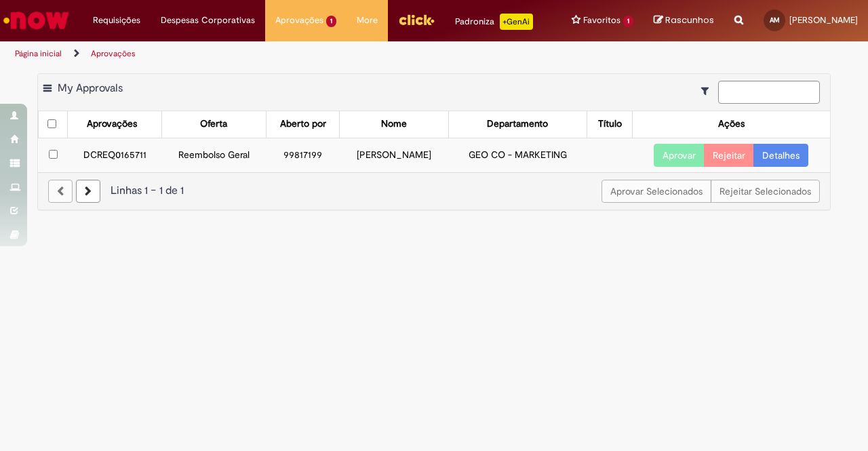 The width and height of the screenshot is (868, 451). I want to click on div: Nome, so click(394, 124).